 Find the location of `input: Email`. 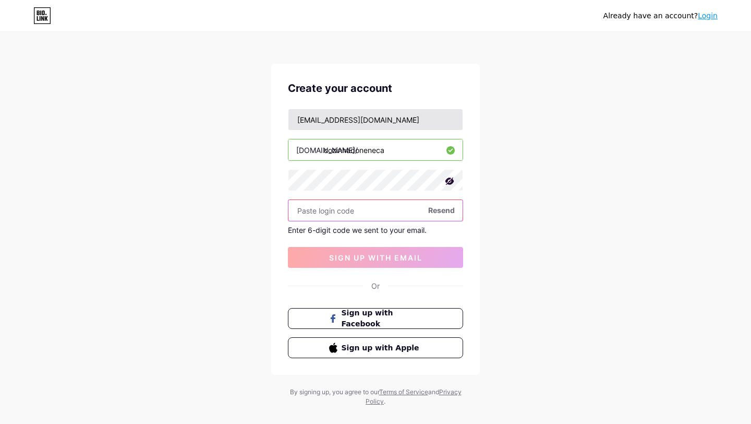

input: Email is located at coordinates (376, 119).